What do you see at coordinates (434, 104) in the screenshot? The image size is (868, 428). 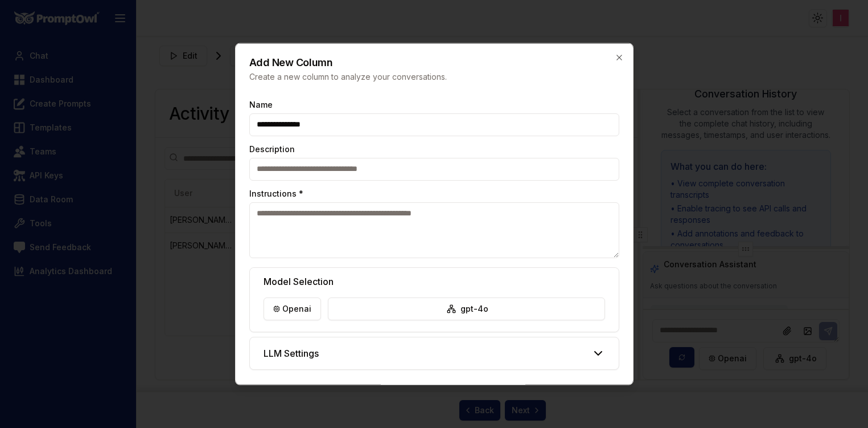 I see `label: Name` at bounding box center [434, 104].